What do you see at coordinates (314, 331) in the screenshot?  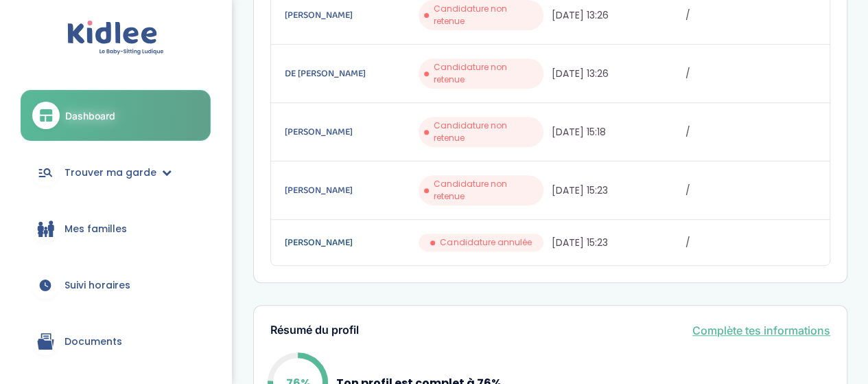 I see `h3: Résumé du profil` at bounding box center [314, 331].